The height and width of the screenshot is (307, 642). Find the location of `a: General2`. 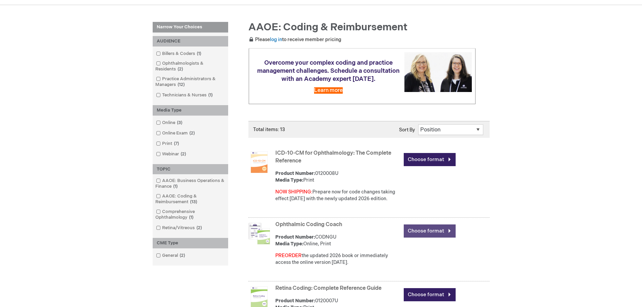

a: General2 is located at coordinates (171, 255).